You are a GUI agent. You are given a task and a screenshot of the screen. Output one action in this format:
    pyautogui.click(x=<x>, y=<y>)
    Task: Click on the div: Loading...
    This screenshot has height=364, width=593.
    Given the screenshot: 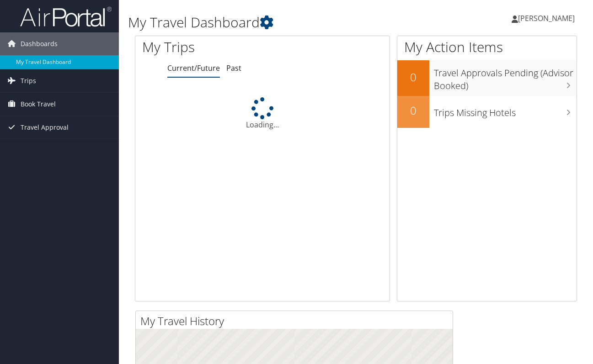 What is the action you would take?
    pyautogui.click(x=263, y=113)
    